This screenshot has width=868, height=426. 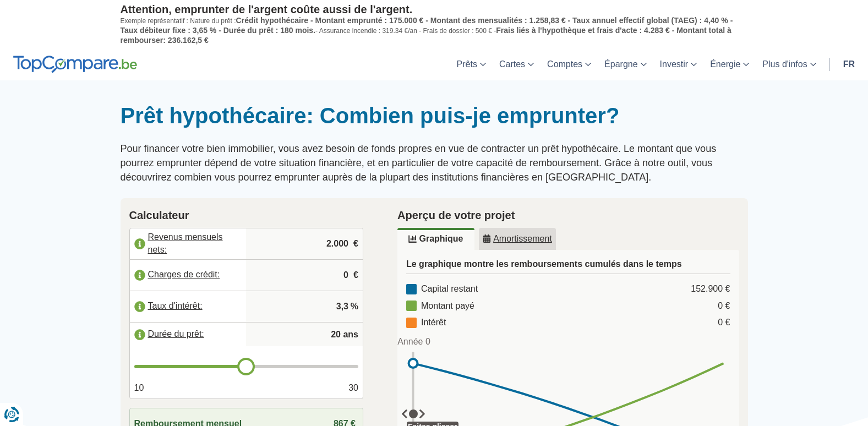 What do you see at coordinates (434, 115) in the screenshot?
I see `h1: Prêt hypothécaire: Combien puis-je emprunter?` at bounding box center [434, 115].